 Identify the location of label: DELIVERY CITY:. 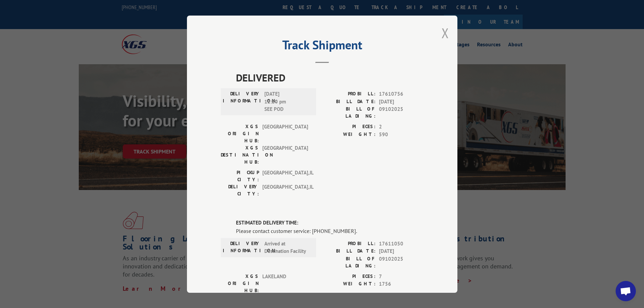
(239, 191).